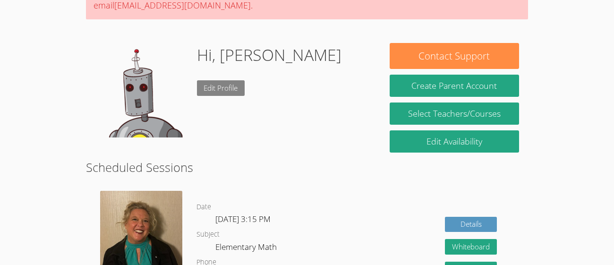  Describe the element at coordinates (142, 90) in the screenshot. I see `img: default.png` at that location.